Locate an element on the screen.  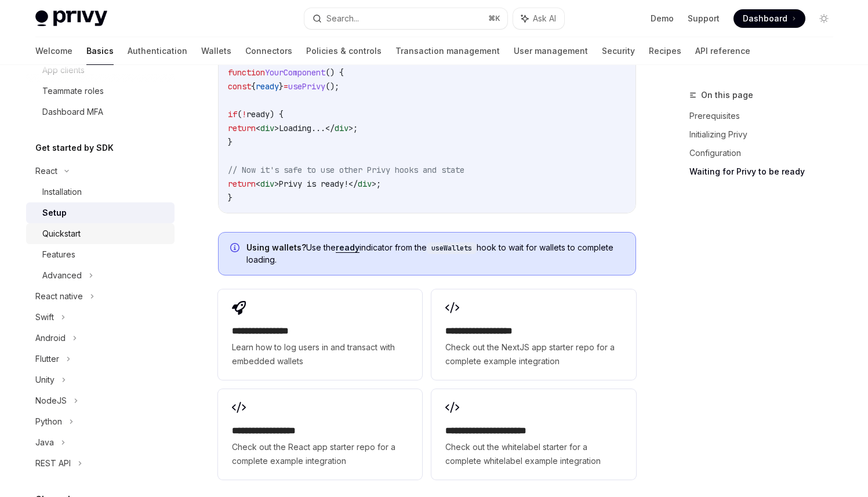
a: Dashboard is located at coordinates (769, 18).